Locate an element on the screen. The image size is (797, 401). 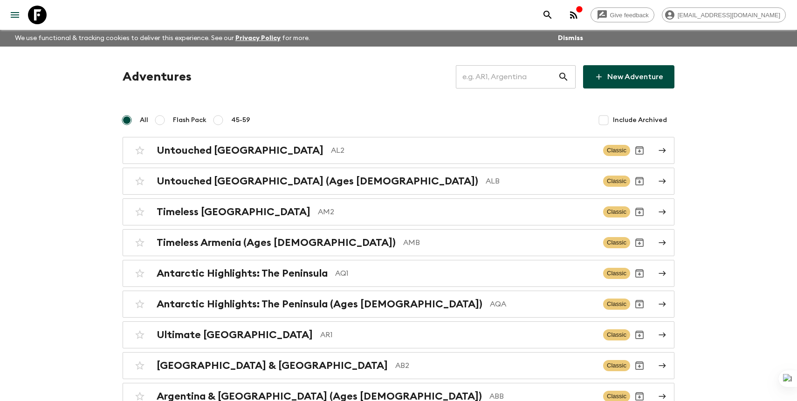
a: Privacy Policy is located at coordinates (258, 38).